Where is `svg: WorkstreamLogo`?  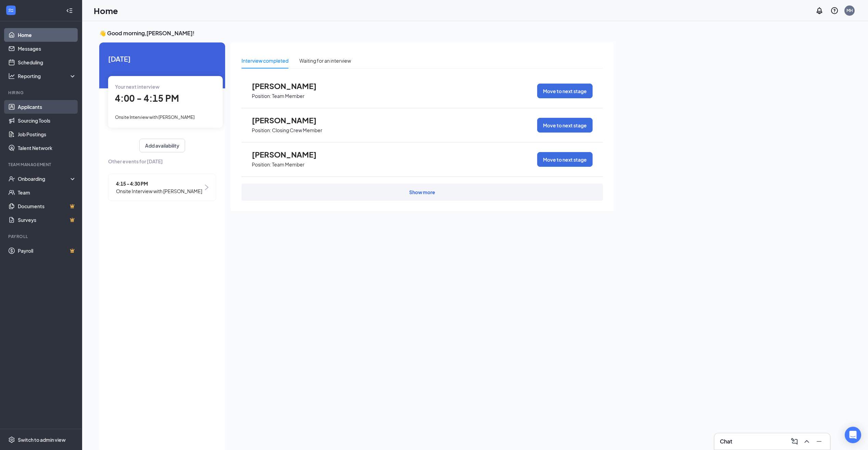 svg: WorkstreamLogo is located at coordinates (11, 10).